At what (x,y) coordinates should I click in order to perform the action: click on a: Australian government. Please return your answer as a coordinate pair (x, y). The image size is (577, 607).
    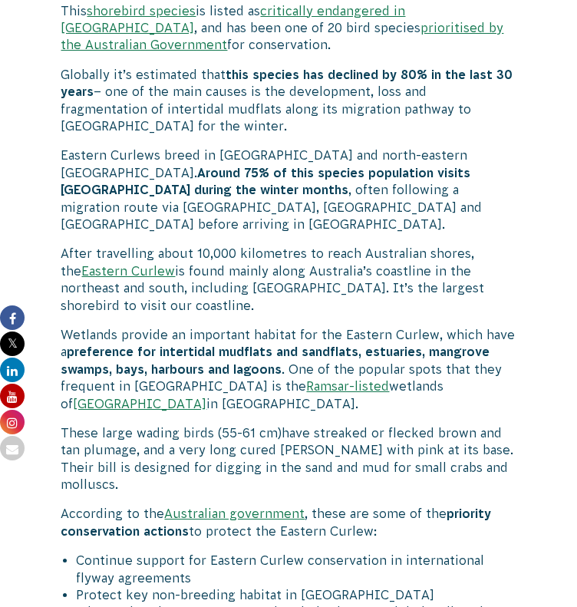
    Looking at the image, I should click on (234, 513).